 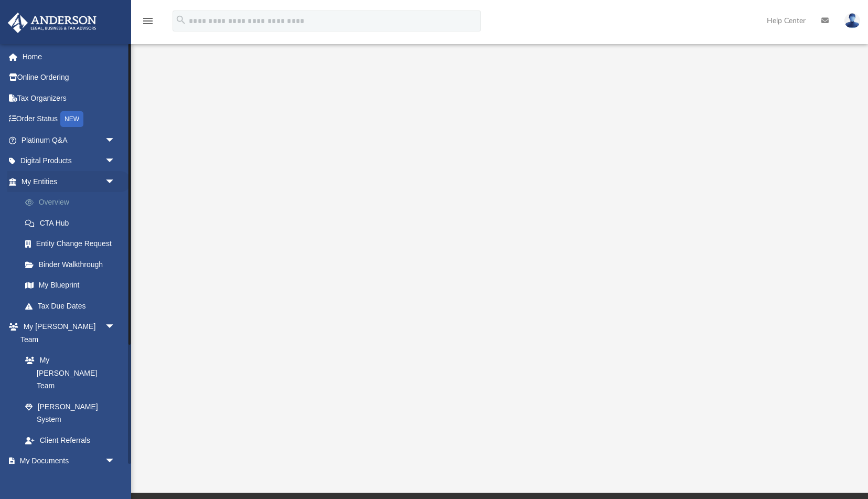 I want to click on a: Client Referrals, so click(x=70, y=440).